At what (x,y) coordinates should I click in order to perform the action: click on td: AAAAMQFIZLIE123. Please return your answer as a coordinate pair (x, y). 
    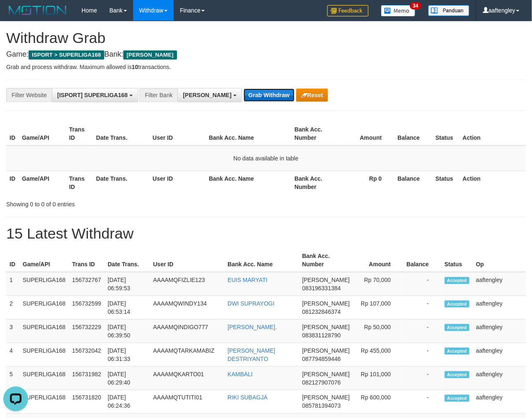
    Looking at the image, I should click on (187, 284).